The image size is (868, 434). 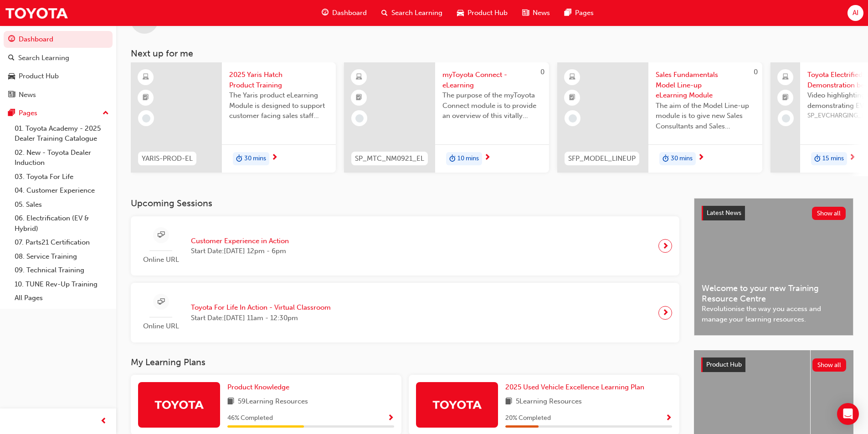 What do you see at coordinates (536, 13) in the screenshot?
I see `a: news-iconNews` at bounding box center [536, 13].